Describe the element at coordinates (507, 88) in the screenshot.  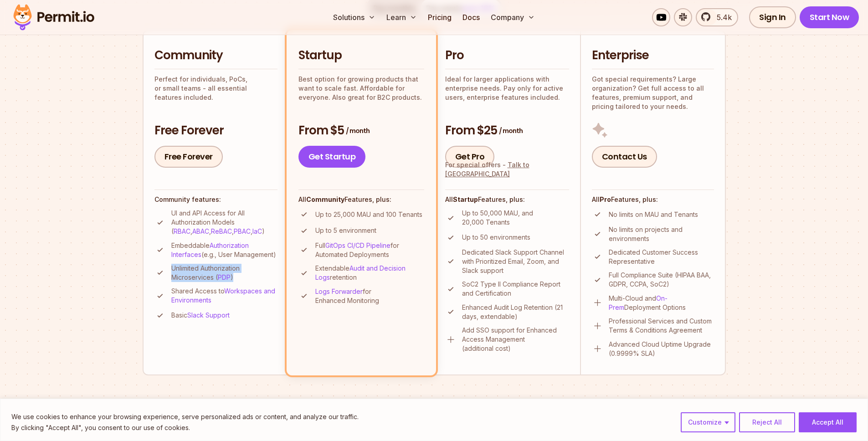
I see `p: Ideal for larger applications with enterprise needs. Pay only for active users, enterprise featur...` at that location.